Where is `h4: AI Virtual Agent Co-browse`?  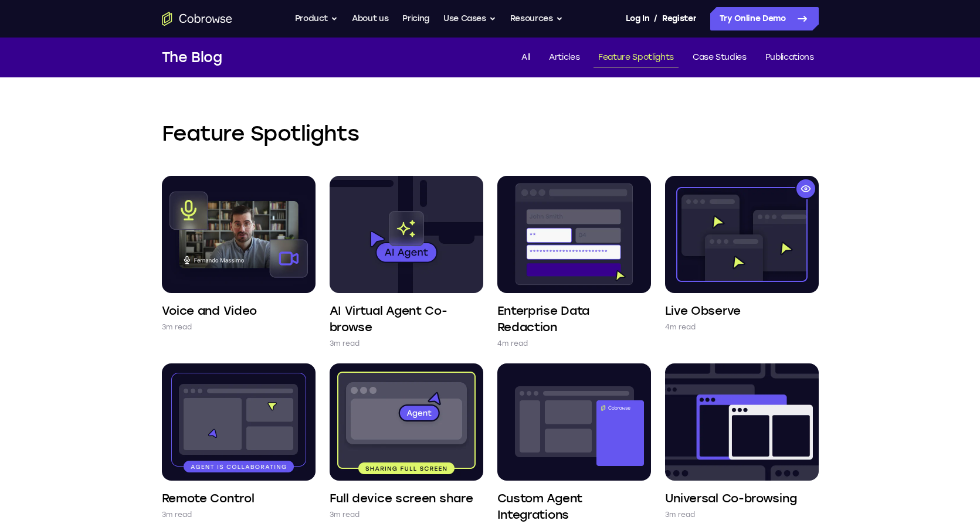 h4: AI Virtual Agent Co-browse is located at coordinates (406, 319).